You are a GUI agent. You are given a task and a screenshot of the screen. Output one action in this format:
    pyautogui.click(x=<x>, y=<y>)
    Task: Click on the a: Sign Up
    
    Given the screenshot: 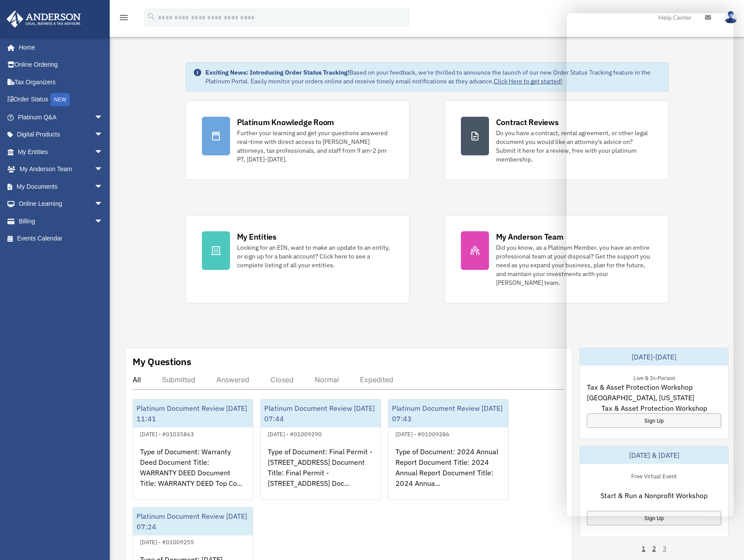 What is the action you would take?
    pyautogui.click(x=654, y=518)
    